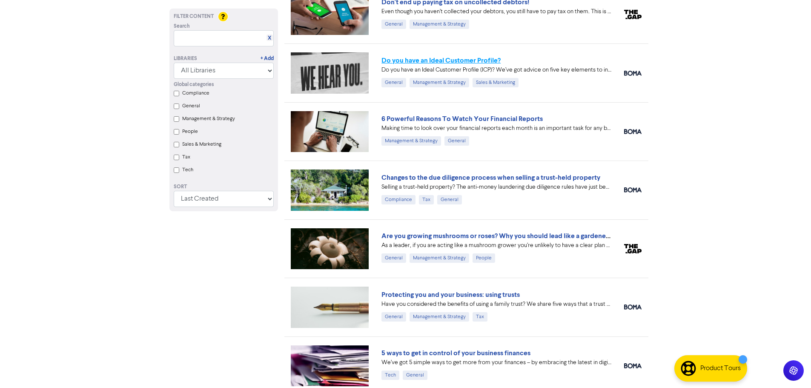  What do you see at coordinates (224, 17) in the screenshot?
I see `div: Filter Content` at bounding box center [224, 17].